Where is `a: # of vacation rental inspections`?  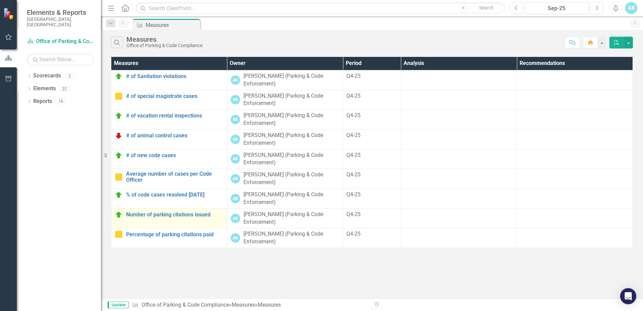
a: # of vacation rental inspections is located at coordinates (175, 116).